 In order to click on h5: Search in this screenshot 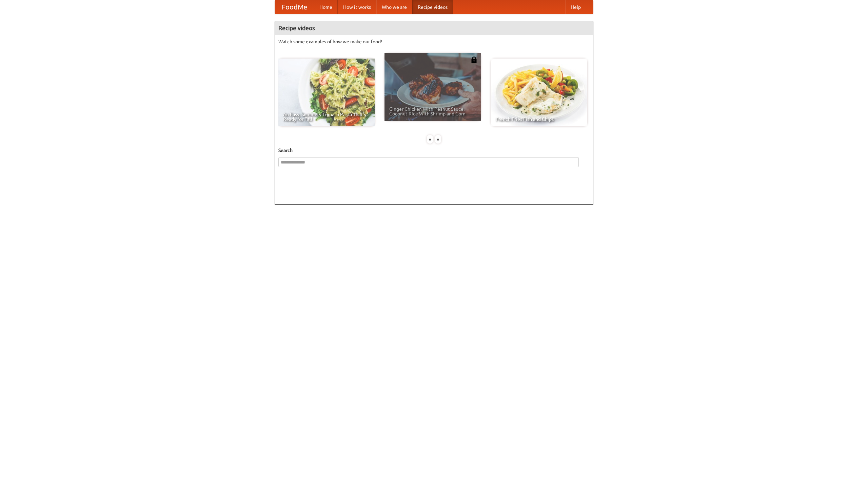, I will do `click(434, 151)`.